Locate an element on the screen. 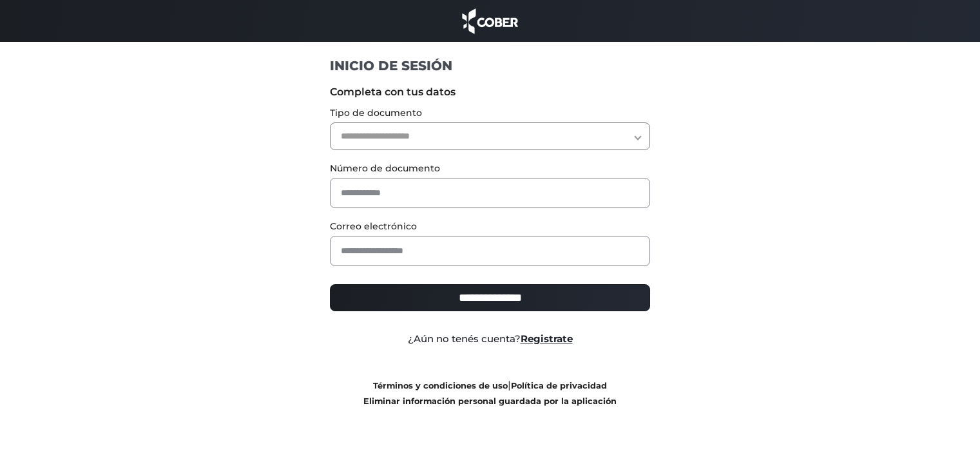 The width and height of the screenshot is (980, 453). label: Completa con tus datos is located at coordinates (490, 92).